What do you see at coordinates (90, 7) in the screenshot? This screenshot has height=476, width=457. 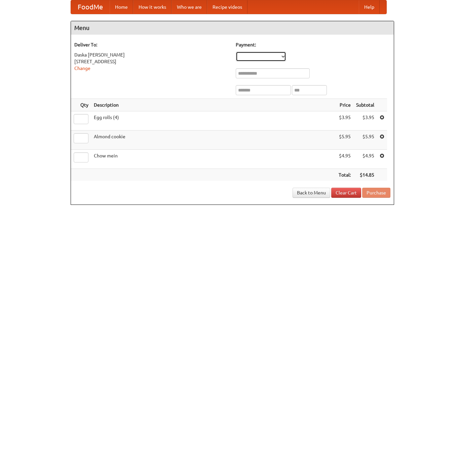 I see `a: FoodMe` at bounding box center [90, 7].